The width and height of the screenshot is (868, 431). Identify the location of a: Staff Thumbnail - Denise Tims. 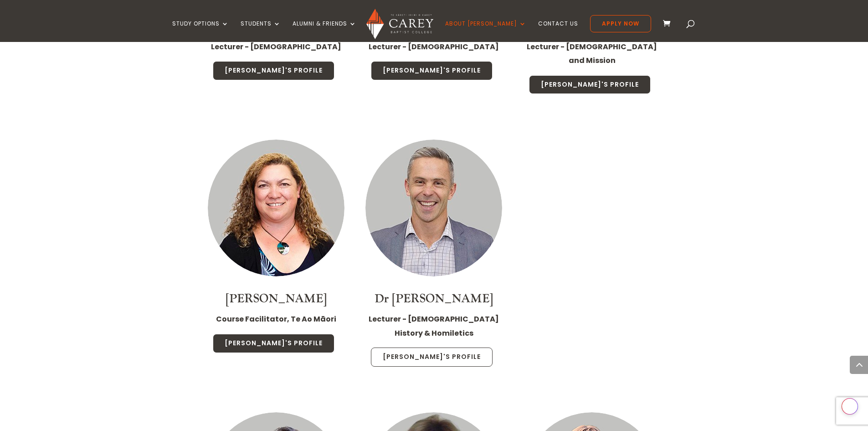
(276, 208).